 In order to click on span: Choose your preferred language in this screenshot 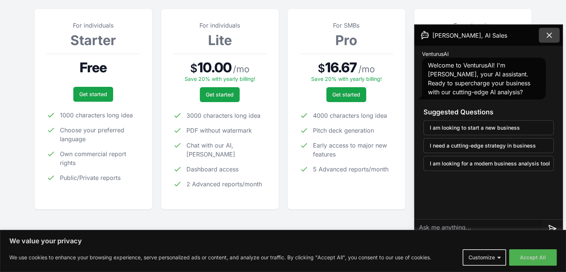, I will do `click(100, 134)`.